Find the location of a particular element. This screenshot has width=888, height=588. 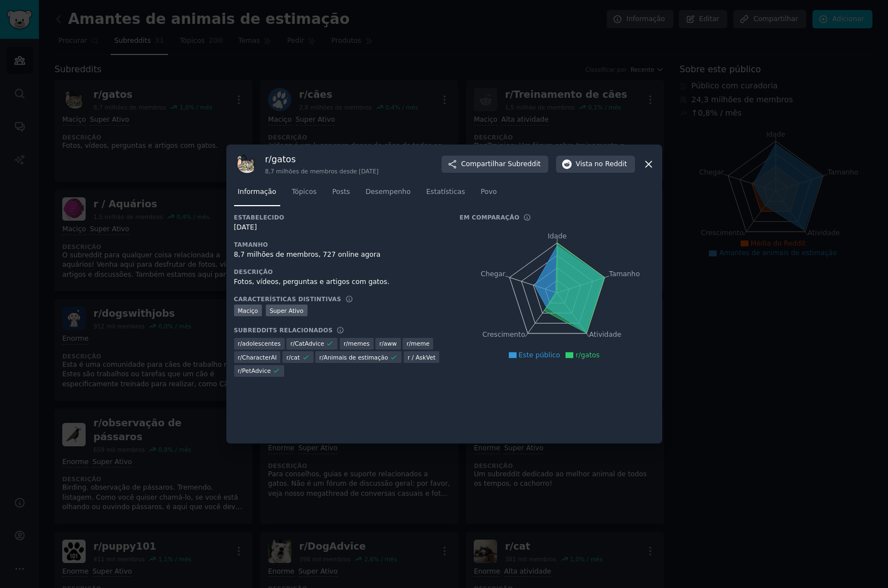

span: Povo is located at coordinates (488, 193).